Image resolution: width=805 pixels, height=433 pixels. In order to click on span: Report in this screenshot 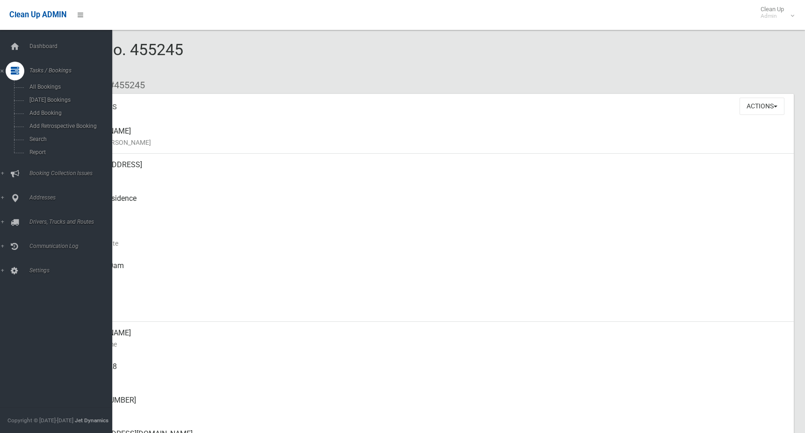, I will do `click(69, 152)`.